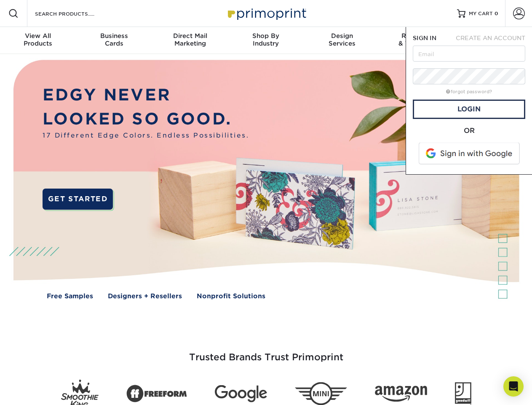 Image resolution: width=532 pixels, height=405 pixels. Describe the element at coordinates (231, 296) in the screenshot. I see `a: Nonprofit Solutions` at that location.